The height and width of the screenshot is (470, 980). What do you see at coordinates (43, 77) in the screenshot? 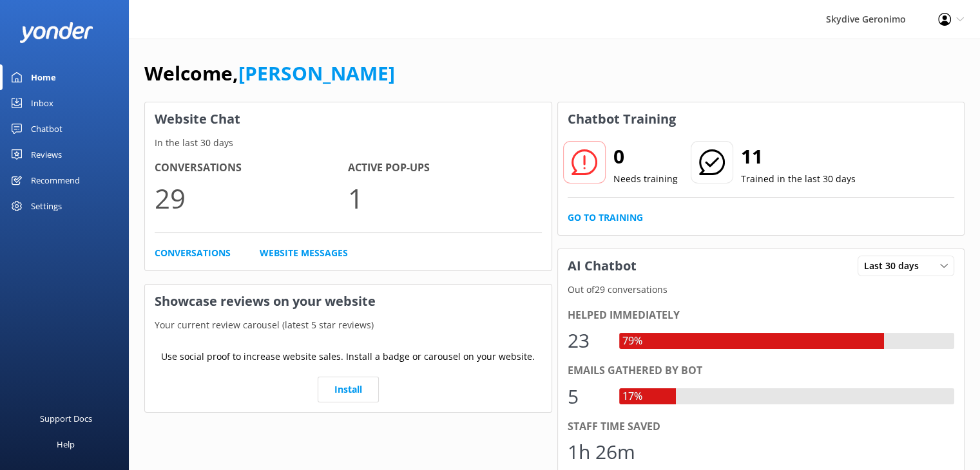
I see `div: Home` at bounding box center [43, 77].